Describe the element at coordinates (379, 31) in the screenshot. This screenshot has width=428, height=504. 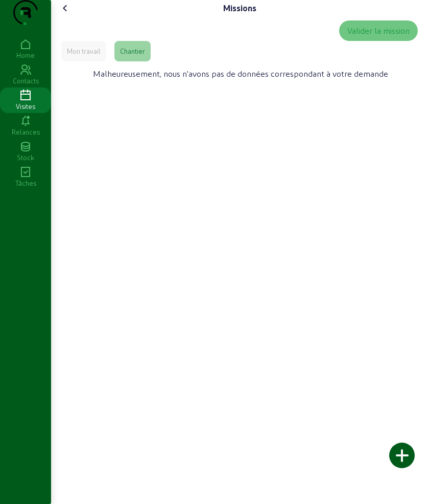
I see `div: Valider la mission` at that location.